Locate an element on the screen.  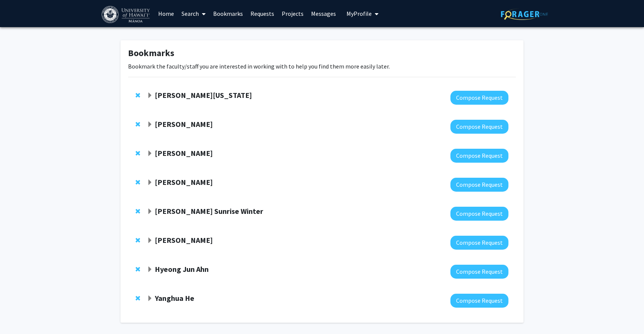
span: Expand Hyeong Jun Ahn Bookmark is located at coordinates (150, 269).